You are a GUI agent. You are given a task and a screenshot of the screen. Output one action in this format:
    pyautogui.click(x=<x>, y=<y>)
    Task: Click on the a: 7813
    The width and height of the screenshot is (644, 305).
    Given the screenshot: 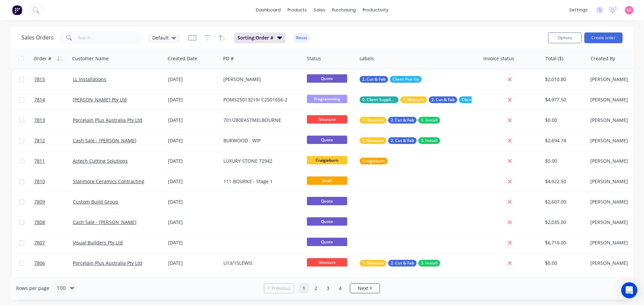 What is the action you would take?
    pyautogui.click(x=53, y=121)
    